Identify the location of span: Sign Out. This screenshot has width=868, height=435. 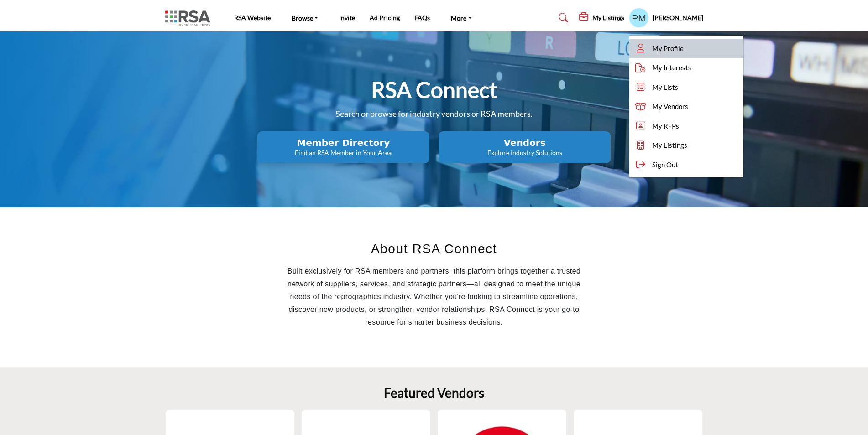
(665, 165).